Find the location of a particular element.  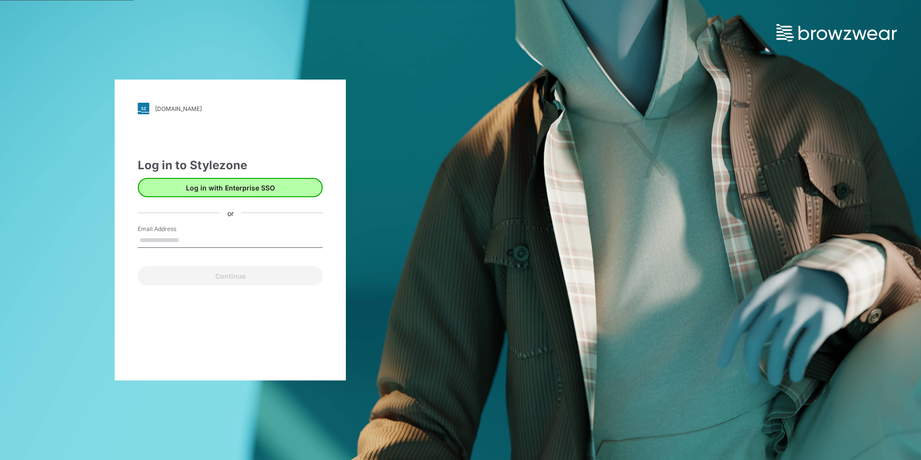

div: or is located at coordinates (230, 213).